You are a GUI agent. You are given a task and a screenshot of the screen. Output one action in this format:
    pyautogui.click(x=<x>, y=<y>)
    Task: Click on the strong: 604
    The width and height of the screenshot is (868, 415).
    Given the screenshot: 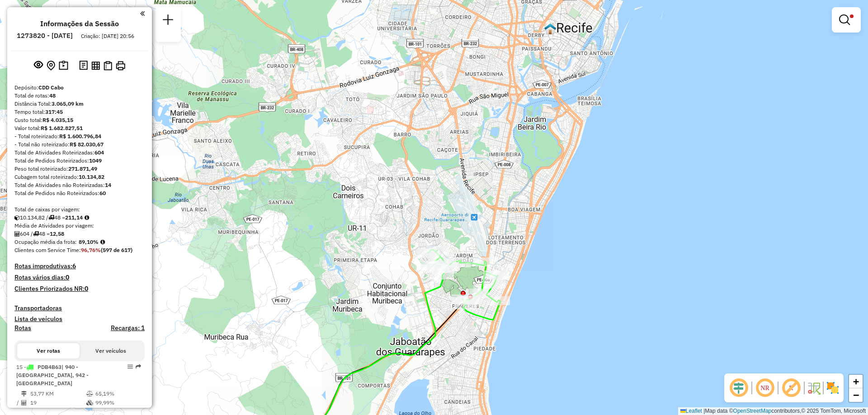 What is the action you would take?
    pyautogui.click(x=99, y=152)
    